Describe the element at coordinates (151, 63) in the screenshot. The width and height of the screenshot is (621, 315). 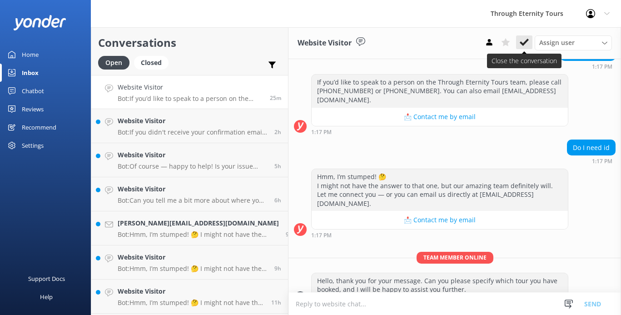
I see `div: Closed` at that location.